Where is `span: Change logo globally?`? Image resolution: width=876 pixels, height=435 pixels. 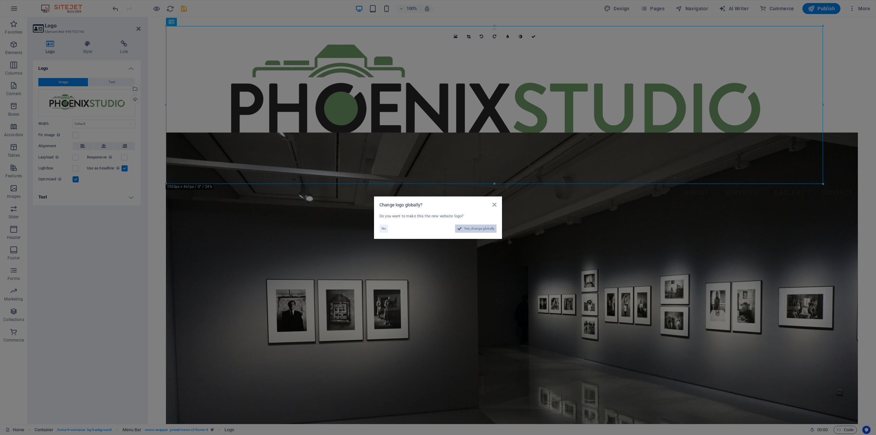
span: Change logo globally? is located at coordinates (401, 205).